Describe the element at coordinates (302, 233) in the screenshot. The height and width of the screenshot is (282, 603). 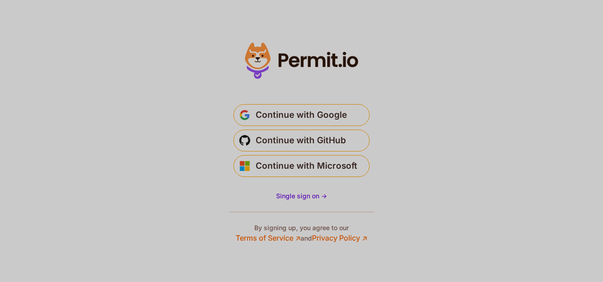
I see `p: By signing up, you agree to our and` at that location.